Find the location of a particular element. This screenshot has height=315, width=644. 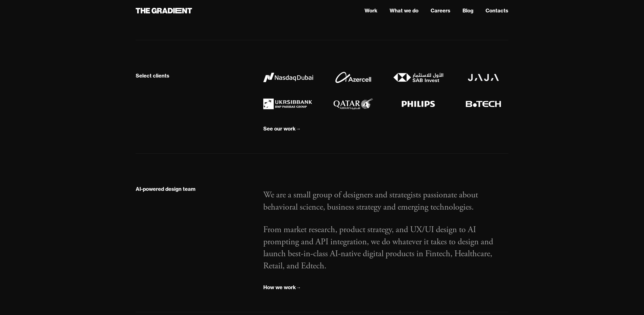

a: Work is located at coordinates (371, 11).